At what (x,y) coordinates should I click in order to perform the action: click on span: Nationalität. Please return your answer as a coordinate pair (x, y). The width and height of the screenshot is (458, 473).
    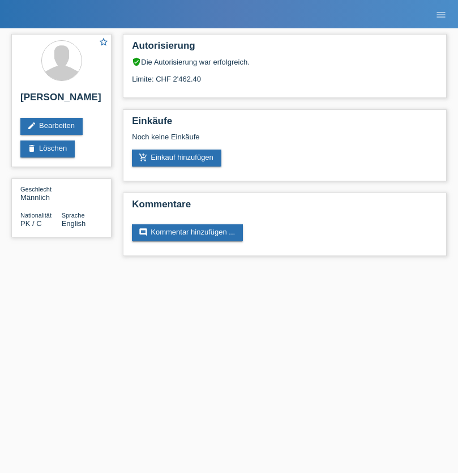
    Looking at the image, I should click on (36, 215).